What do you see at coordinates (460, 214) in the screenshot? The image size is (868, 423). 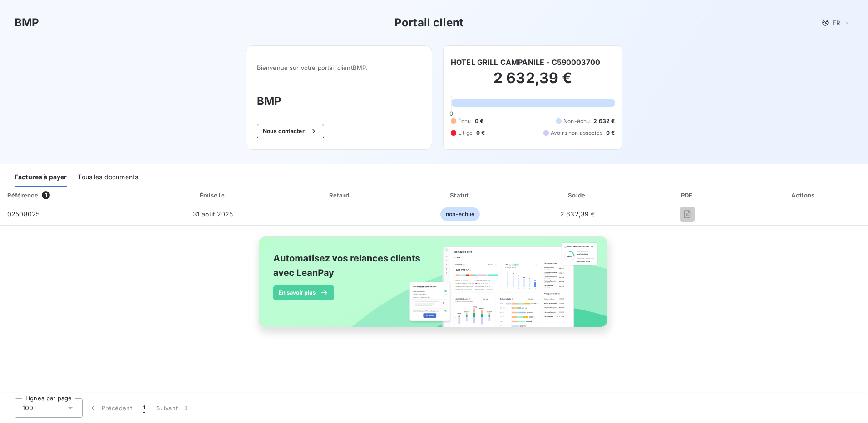 I see `span: non-échue` at bounding box center [460, 214].